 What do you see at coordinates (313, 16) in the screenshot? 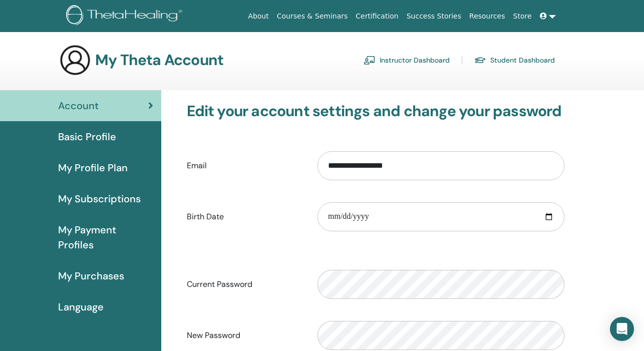
I see `a: Courses & Seminars` at bounding box center [313, 16].